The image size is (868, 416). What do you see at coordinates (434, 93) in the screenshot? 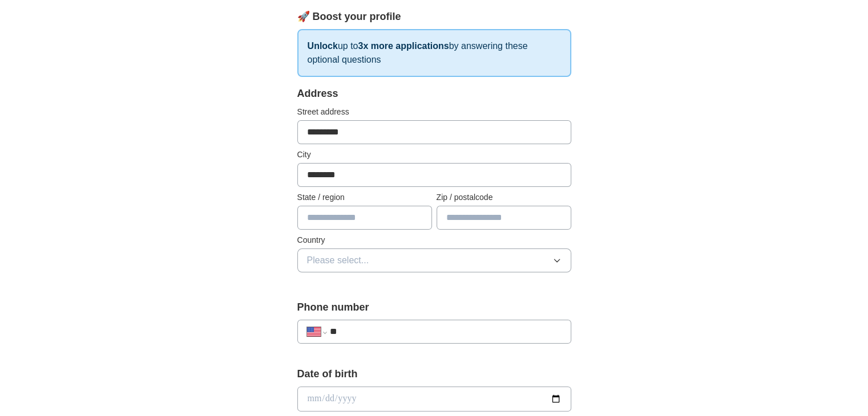
I see `div: Address` at bounding box center [434, 93].